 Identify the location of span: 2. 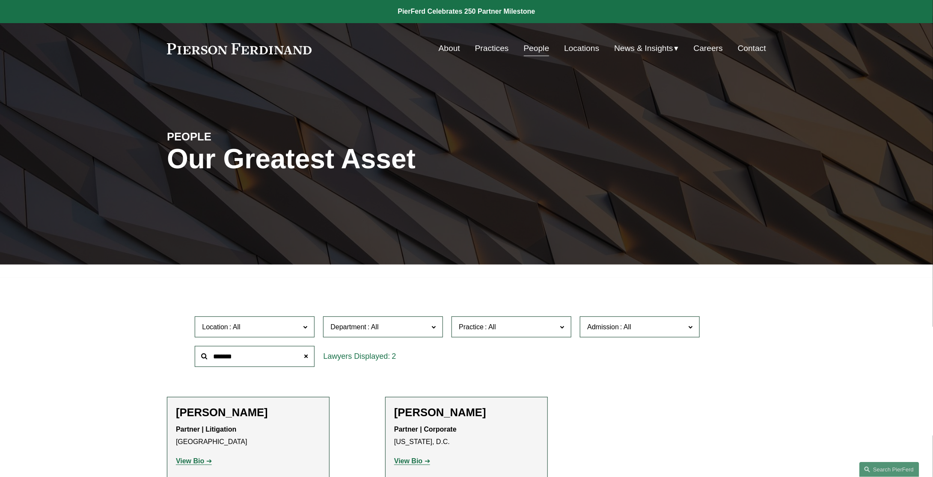
(394, 356).